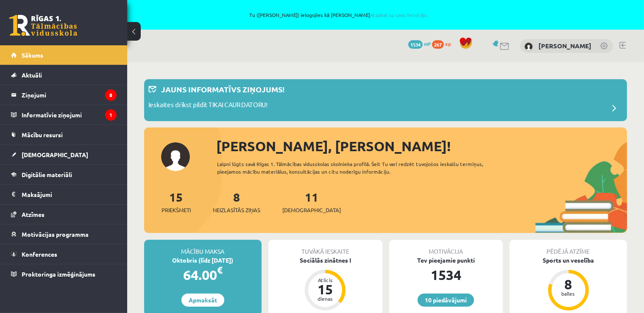  Describe the element at coordinates (325, 299) in the screenshot. I see `div: dienas` at that location.